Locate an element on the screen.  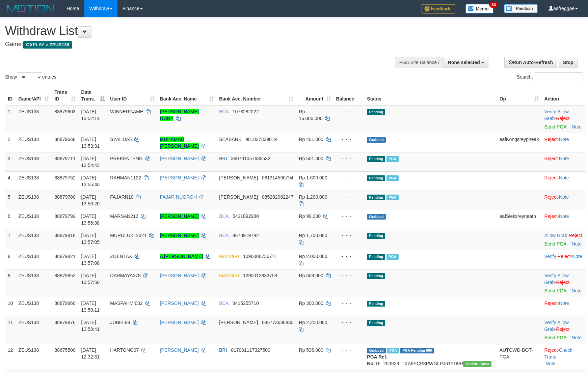
td: AUTOWD-BOT-PGA is located at coordinates (519, 357).